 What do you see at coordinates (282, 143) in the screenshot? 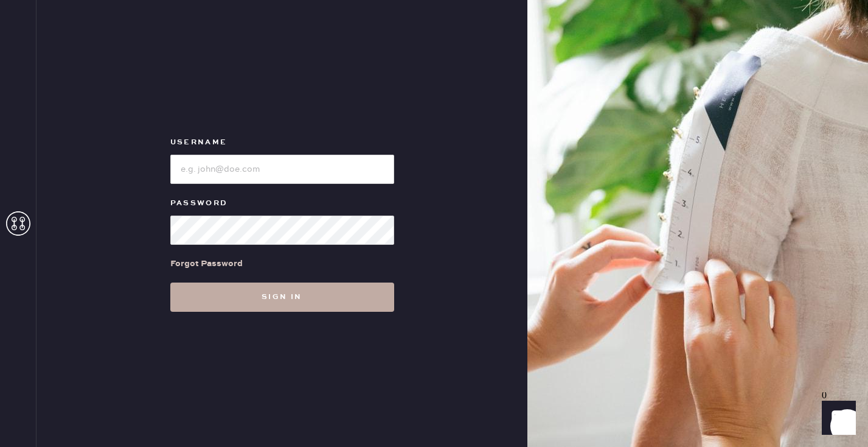
I see `label: Username` at bounding box center [282, 143].